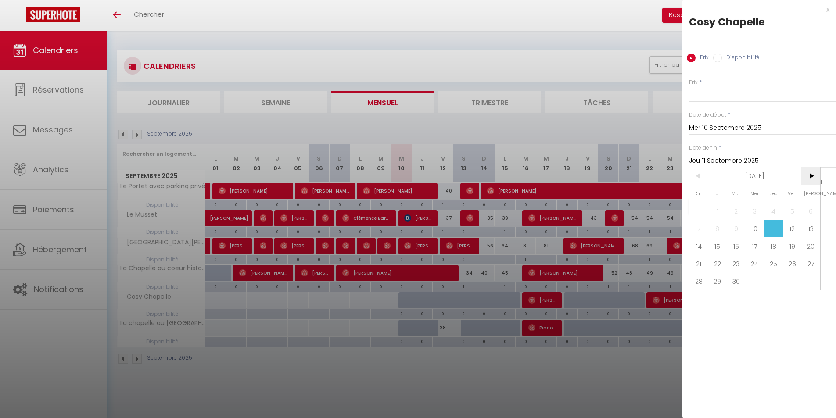  Describe the element at coordinates (792, 211) in the screenshot. I see `span: 5` at that location.